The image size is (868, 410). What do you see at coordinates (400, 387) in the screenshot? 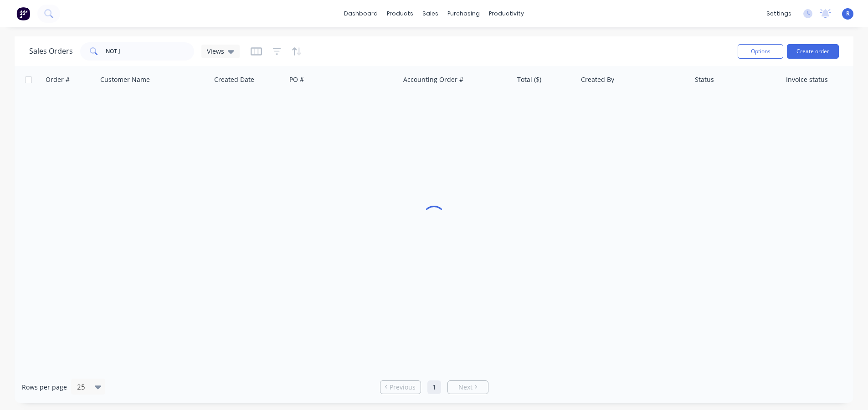
I see `a: Previous page` at bounding box center [400, 387].